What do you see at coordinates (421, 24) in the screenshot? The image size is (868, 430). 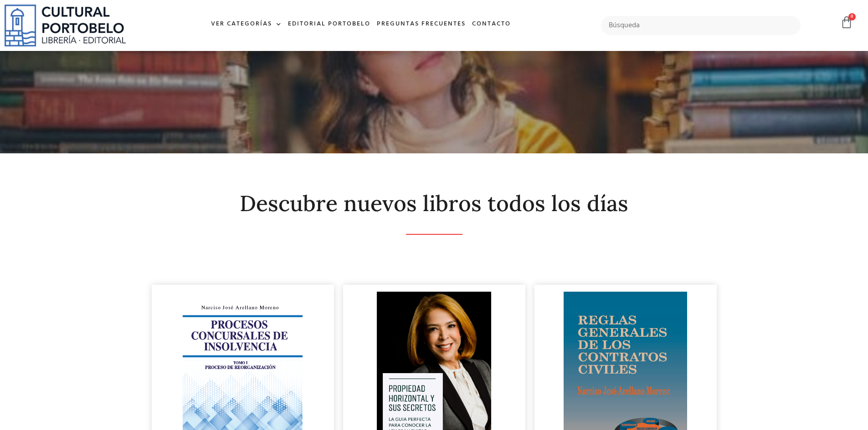 I see `a: Preguntas frecuentes` at bounding box center [421, 24].